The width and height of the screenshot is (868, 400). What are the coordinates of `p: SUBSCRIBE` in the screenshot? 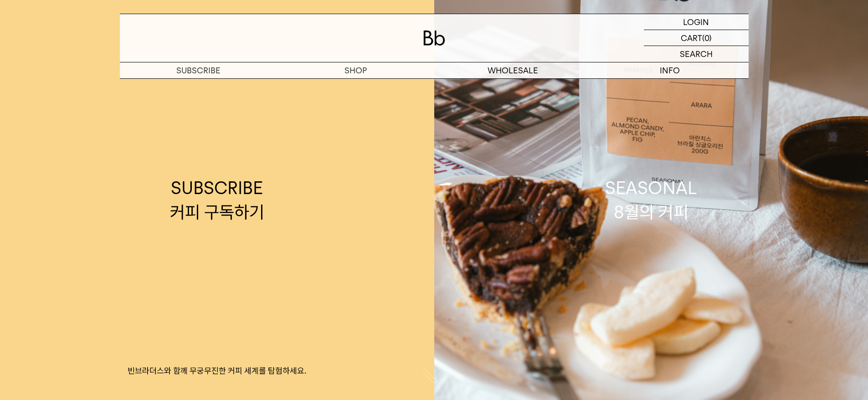 It's located at (198, 70).